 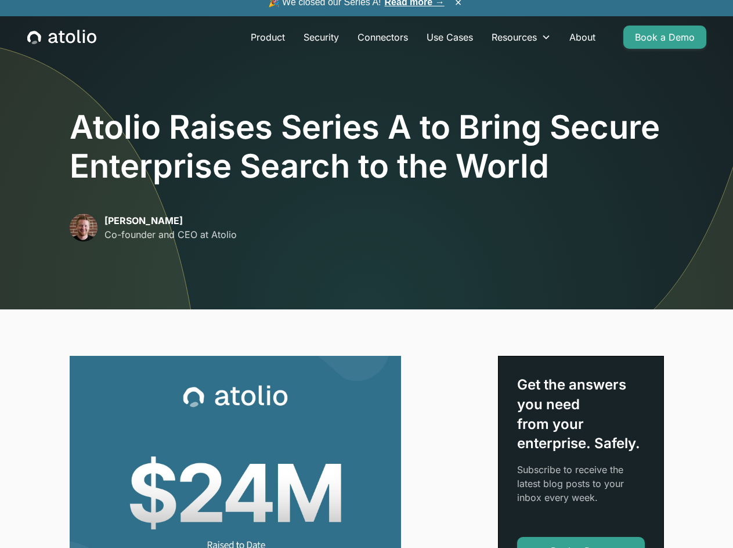 What do you see at coordinates (171, 234) in the screenshot?
I see `p: Co-founder and CEO at Atolio` at bounding box center [171, 234].